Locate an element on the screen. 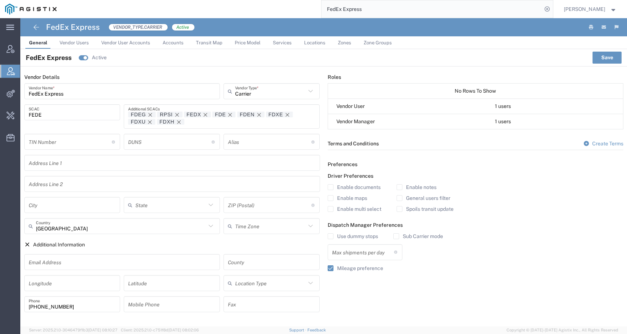 The height and width of the screenshot is (334, 627). label: Active is located at coordinates (99, 57).